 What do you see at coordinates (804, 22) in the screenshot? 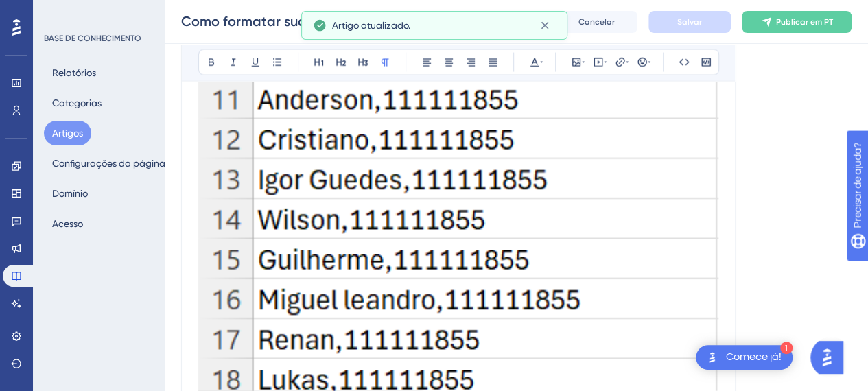
I see `font: Publicar em PT` at bounding box center [804, 22].